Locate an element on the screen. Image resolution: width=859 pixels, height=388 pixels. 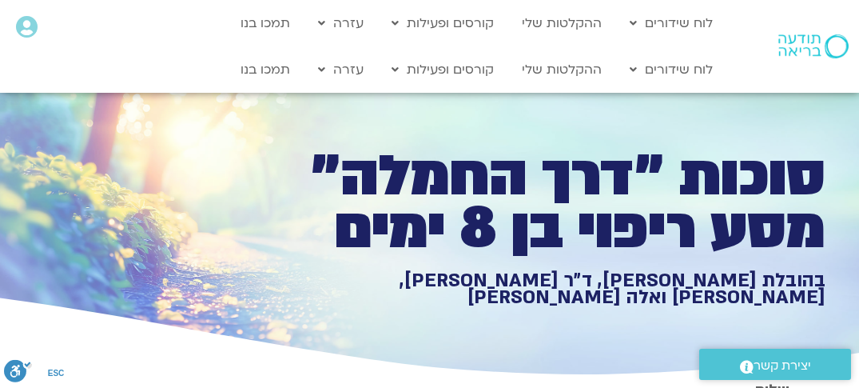
a: יצירת קשר is located at coordinates (775, 364).